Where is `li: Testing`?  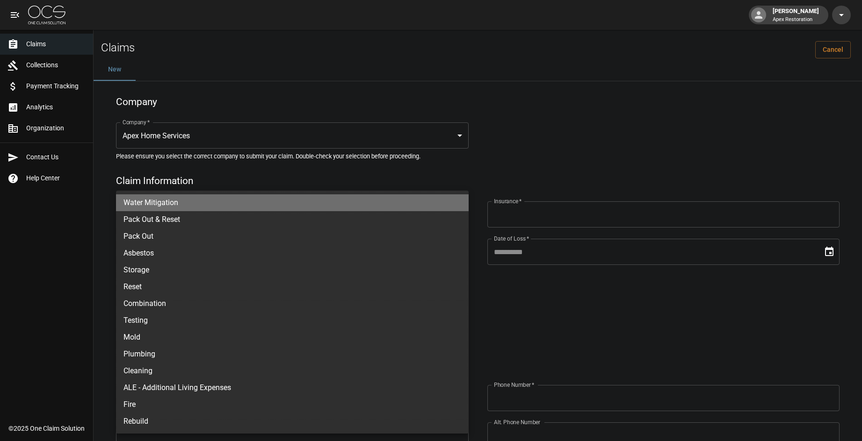
li: Testing is located at coordinates (292, 321).